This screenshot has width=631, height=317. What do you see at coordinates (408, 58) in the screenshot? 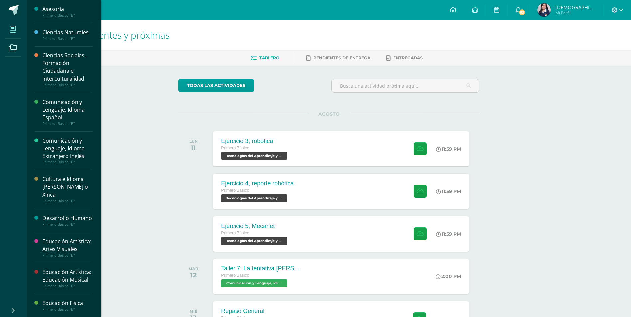
I see `span: Entregadas` at bounding box center [408, 58].